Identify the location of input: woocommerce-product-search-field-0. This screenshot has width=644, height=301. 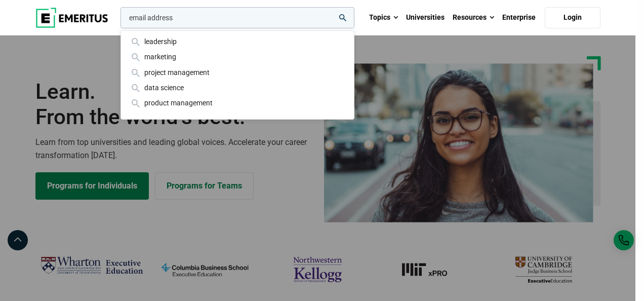
(238, 17).